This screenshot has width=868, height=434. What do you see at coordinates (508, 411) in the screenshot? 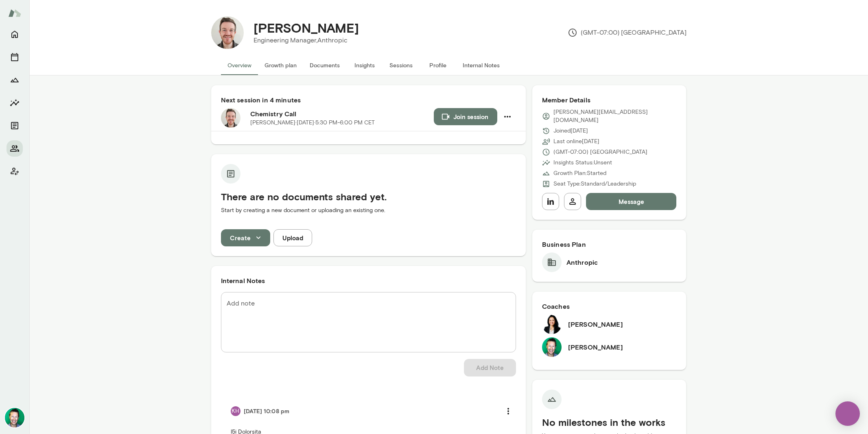
I see `button: more` at bounding box center [508, 411].